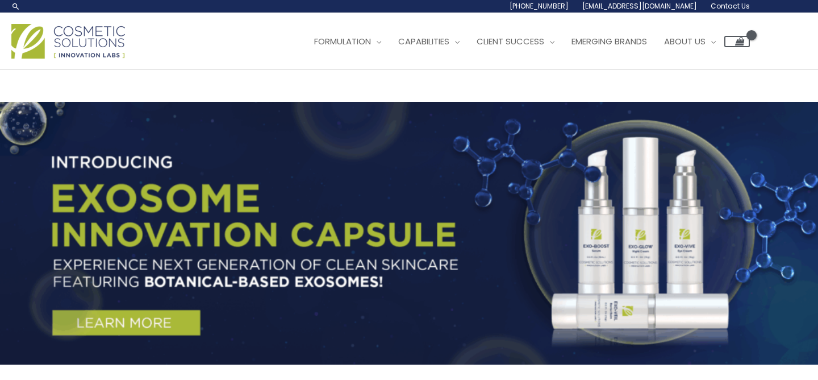 Image resolution: width=818 pixels, height=380 pixels. Describe the element at coordinates (730, 6) in the screenshot. I see `span: Contact Us` at that location.